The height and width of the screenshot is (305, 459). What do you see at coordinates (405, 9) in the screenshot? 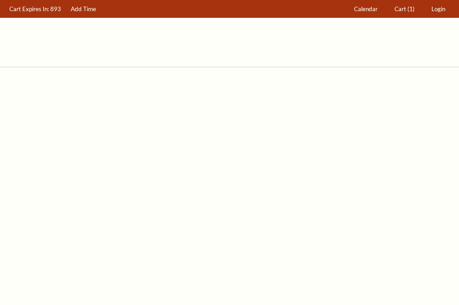
I see `a: Cart (1)` at bounding box center [405, 9].